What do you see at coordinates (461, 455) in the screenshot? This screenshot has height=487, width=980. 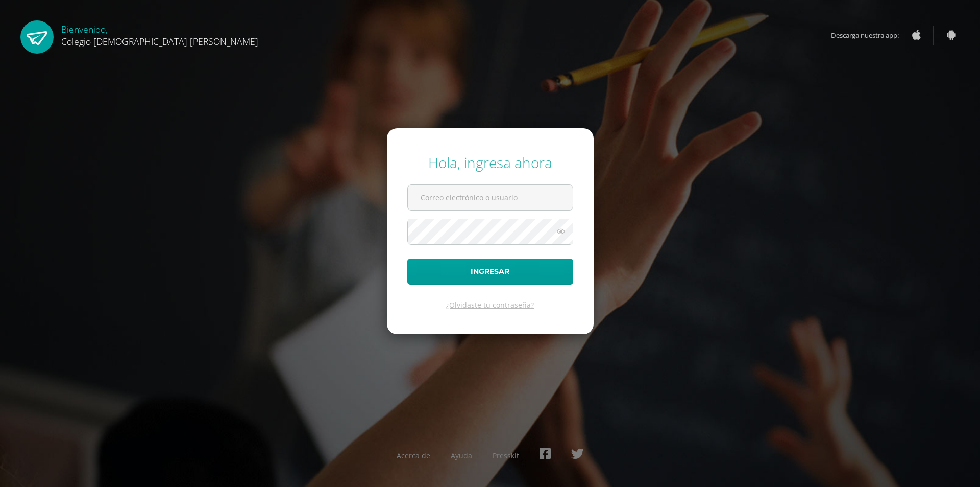 I see `a: Ayuda` at bounding box center [461, 455].